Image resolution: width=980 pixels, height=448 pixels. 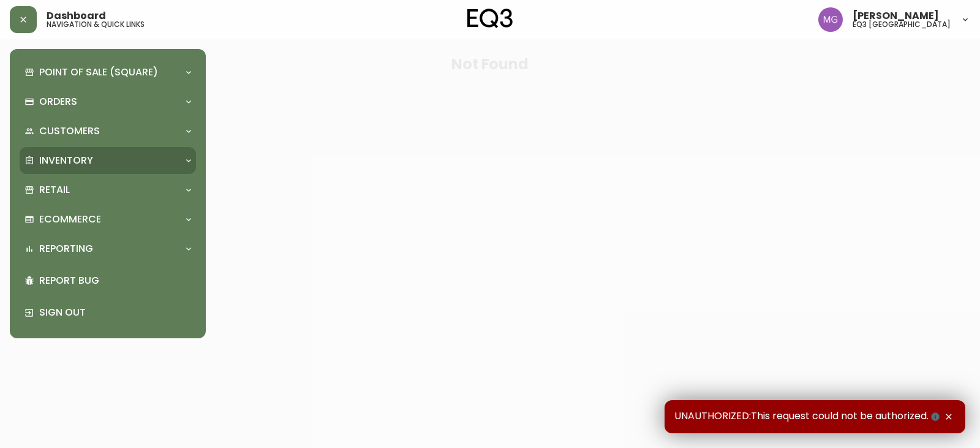 What do you see at coordinates (58, 102) in the screenshot?
I see `p: Orders` at bounding box center [58, 102].